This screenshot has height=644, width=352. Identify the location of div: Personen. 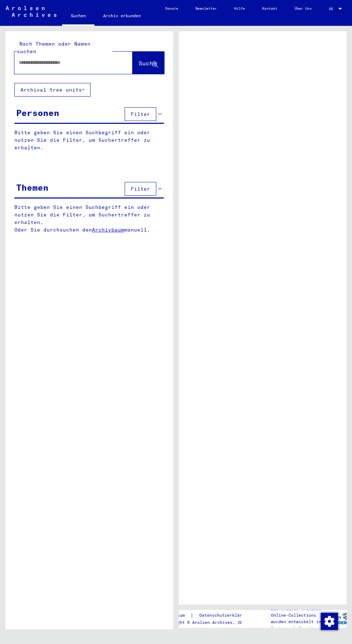
(38, 113).